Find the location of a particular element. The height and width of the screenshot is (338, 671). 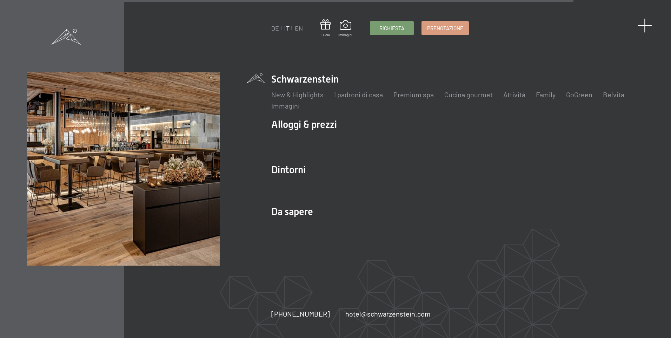

span: Prenotazione is located at coordinates (445, 28).